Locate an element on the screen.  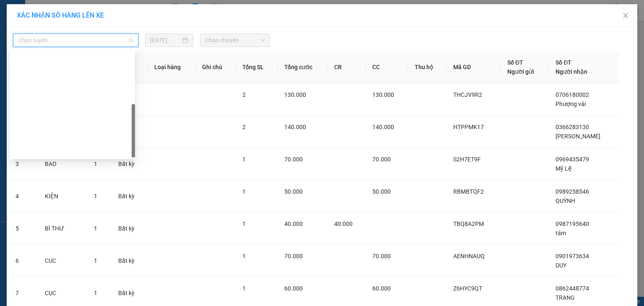
span: tám is located at coordinates (561, 233).